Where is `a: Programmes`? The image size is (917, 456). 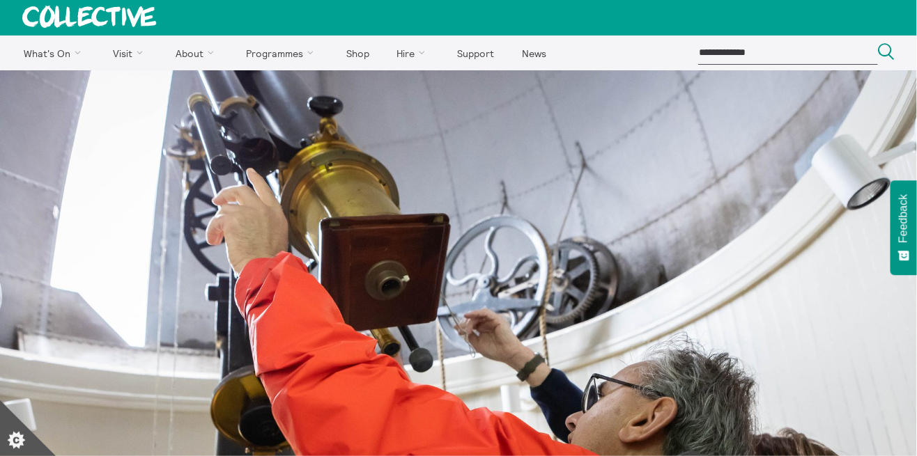 a: Programmes is located at coordinates (283, 53).